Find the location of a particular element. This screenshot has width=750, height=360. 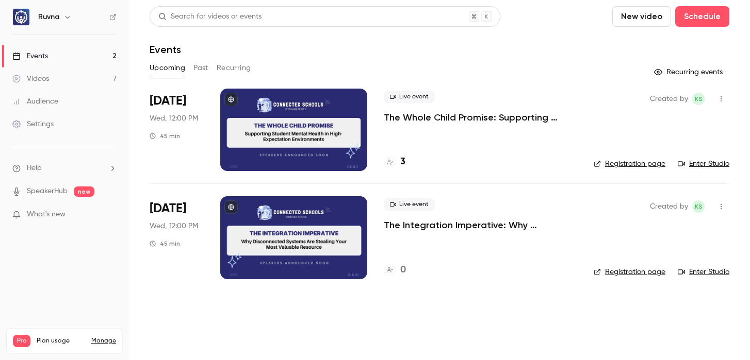

a: 3 is located at coordinates (394, 162).